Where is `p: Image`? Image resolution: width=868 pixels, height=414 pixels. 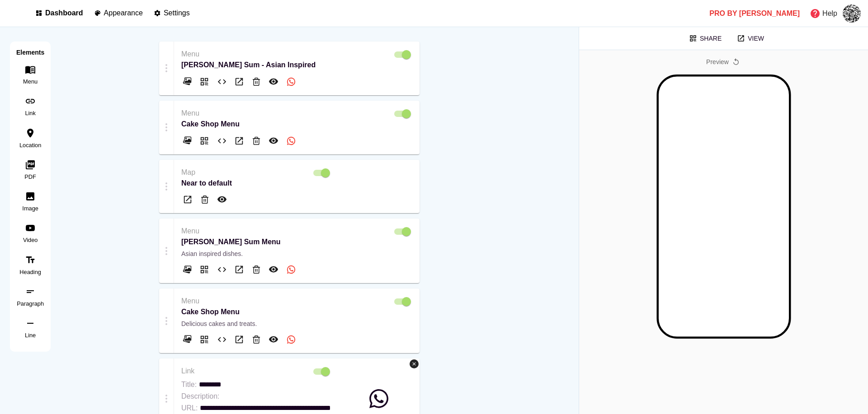 p: Image is located at coordinates (31, 208).